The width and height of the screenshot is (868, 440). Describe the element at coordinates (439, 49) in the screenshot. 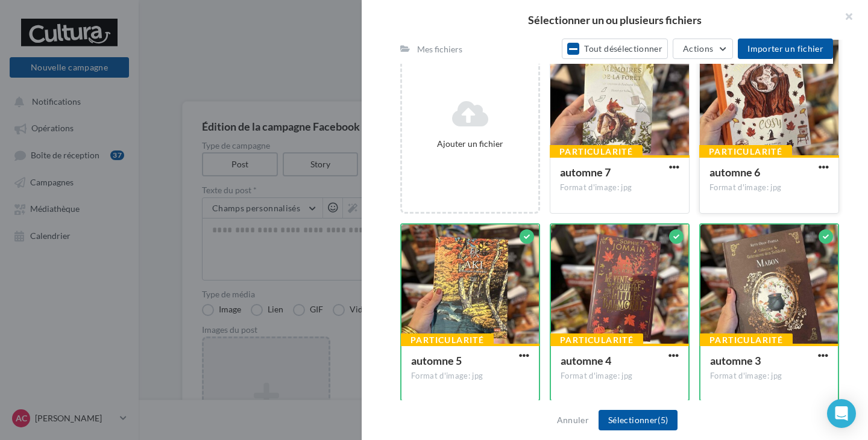

I see `div: Mes fichiers` at that location.